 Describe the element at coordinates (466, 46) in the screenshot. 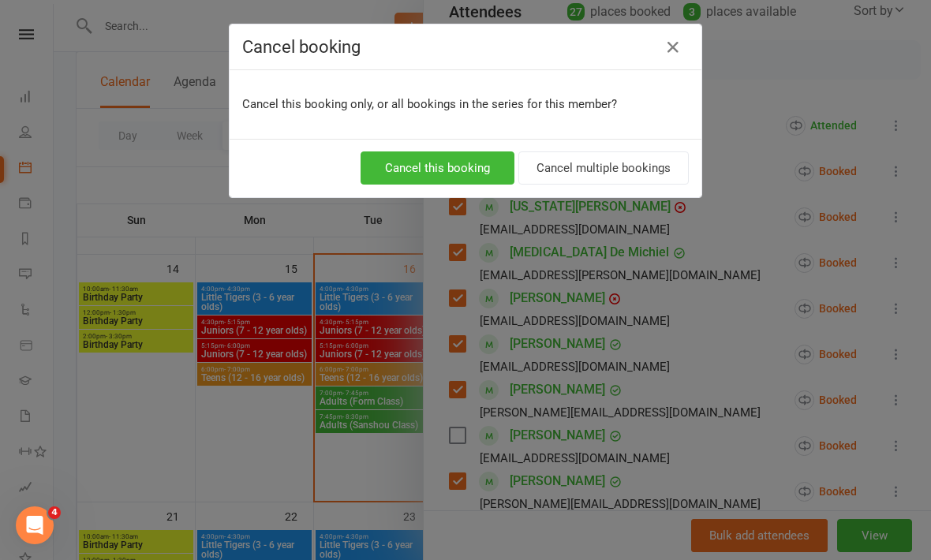

I see `h4: Cancel booking` at that location.